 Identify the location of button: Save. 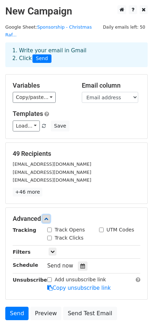
(60, 126).